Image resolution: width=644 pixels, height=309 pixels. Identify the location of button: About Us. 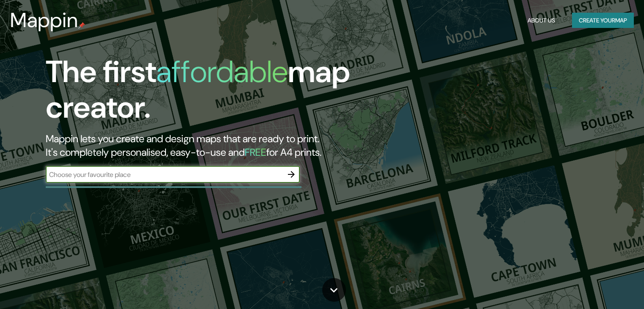
(541, 20).